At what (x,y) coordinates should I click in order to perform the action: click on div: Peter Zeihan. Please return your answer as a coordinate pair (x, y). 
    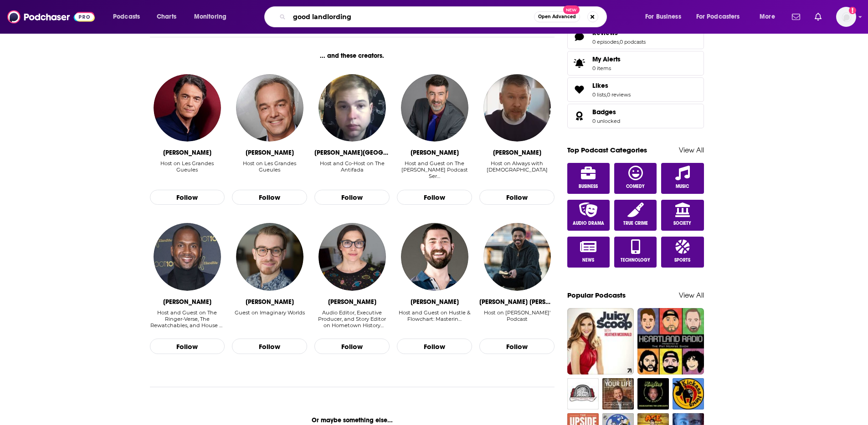
    Looking at the image, I should click on (435, 153).